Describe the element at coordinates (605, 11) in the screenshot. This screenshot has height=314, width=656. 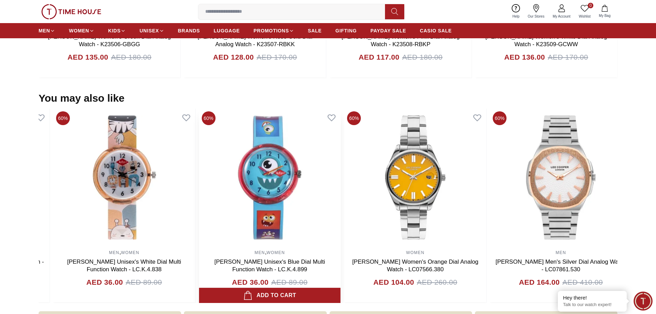
I see `button: My Bag` at that location.